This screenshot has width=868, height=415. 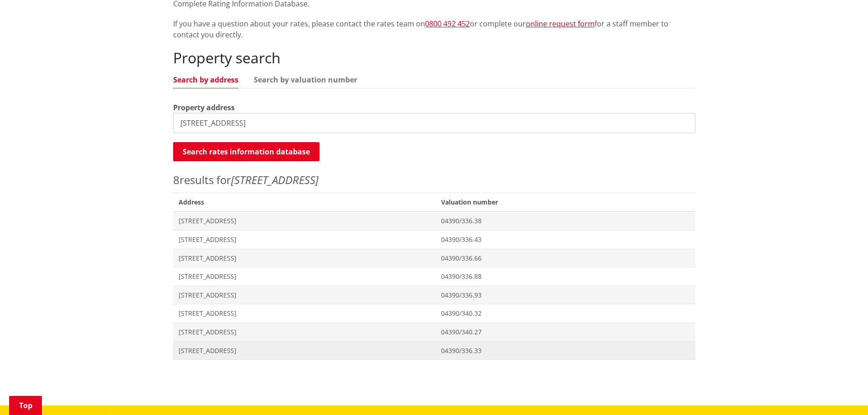 What do you see at coordinates (565, 332) in the screenshot?
I see `span: 04390/340.27` at bounding box center [565, 332].